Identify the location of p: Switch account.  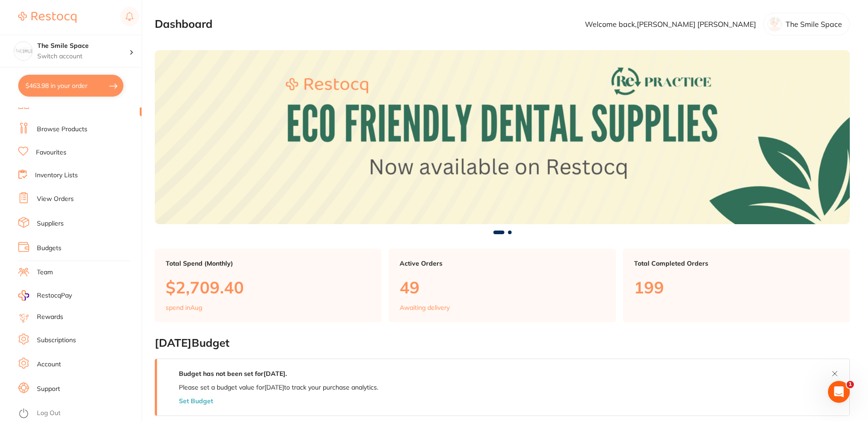
(83, 57).